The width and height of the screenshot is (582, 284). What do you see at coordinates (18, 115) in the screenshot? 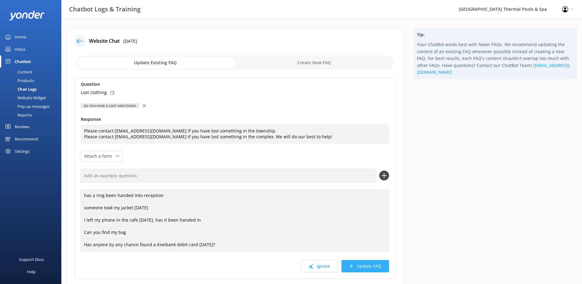
I see `div: Reports` at bounding box center [18, 115].